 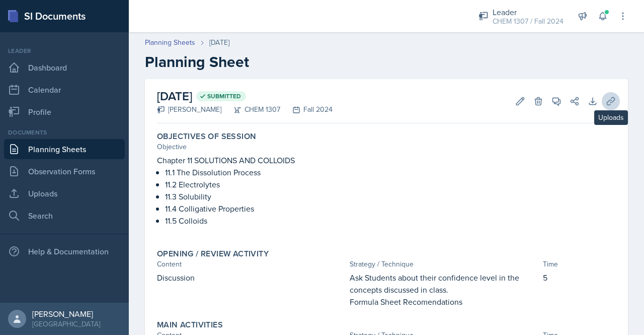 What do you see at coordinates (190, 325) in the screenshot?
I see `label: Main Activities` at bounding box center [190, 325].